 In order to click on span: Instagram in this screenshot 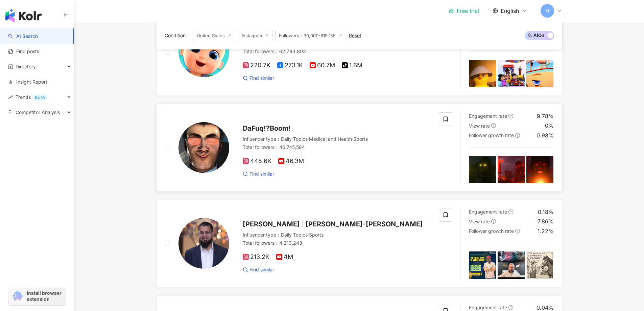, I will do `click(255, 36)`.